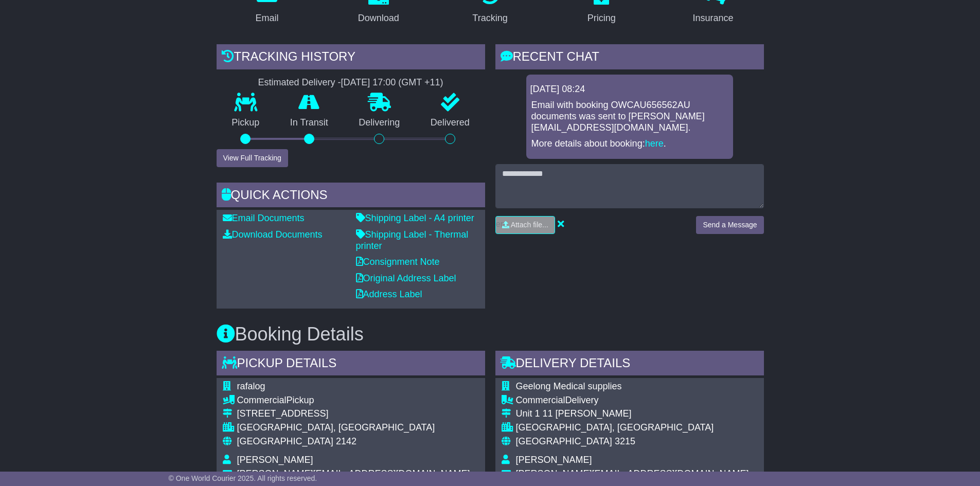 This screenshot has height=486, width=980. Describe the element at coordinates (246, 123) in the screenshot. I see `p: Pickup` at that location.